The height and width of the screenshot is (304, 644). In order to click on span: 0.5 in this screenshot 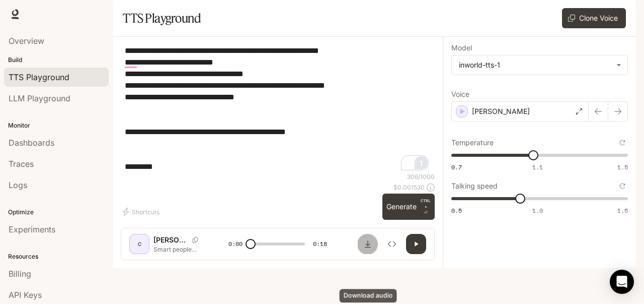, I will do `click(456, 210)`.